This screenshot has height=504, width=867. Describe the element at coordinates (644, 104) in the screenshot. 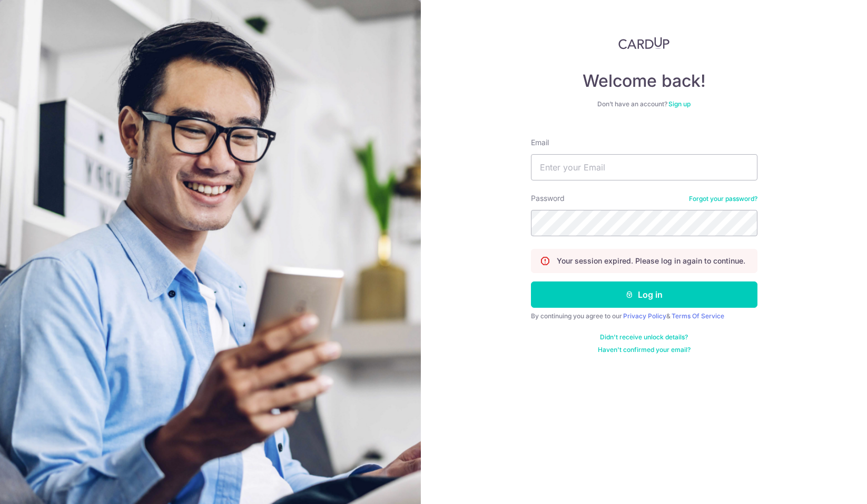

I see `div: Don’t have an account?` at that location.